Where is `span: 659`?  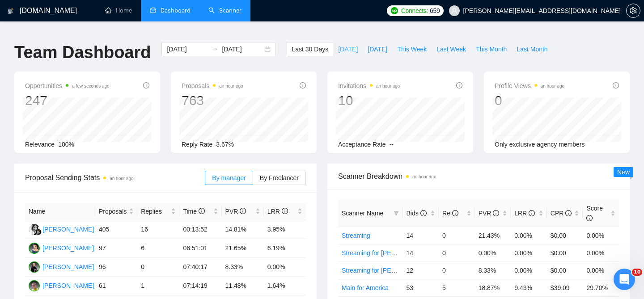
span: 659 is located at coordinates (434, 11).